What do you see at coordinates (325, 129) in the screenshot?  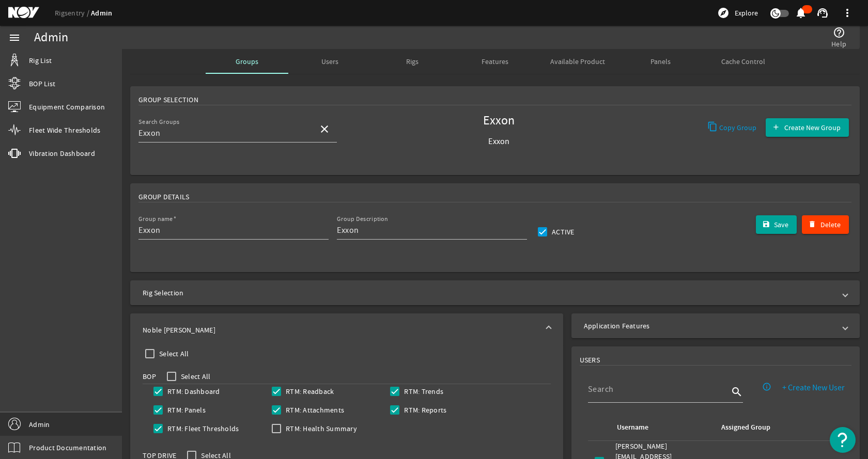 I see `mat-icon: close` at bounding box center [325, 129].